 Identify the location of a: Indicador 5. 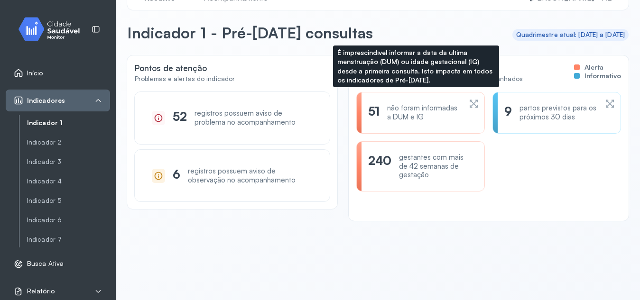
(68, 201).